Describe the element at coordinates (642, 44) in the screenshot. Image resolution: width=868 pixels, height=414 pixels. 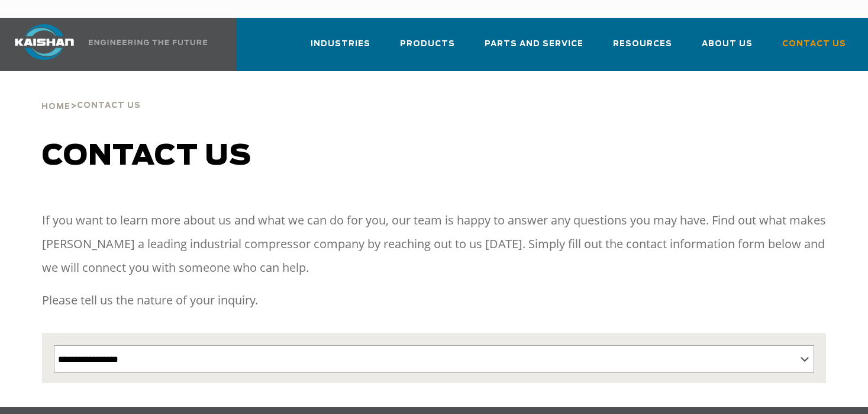
I see `span: Resources` at that location.